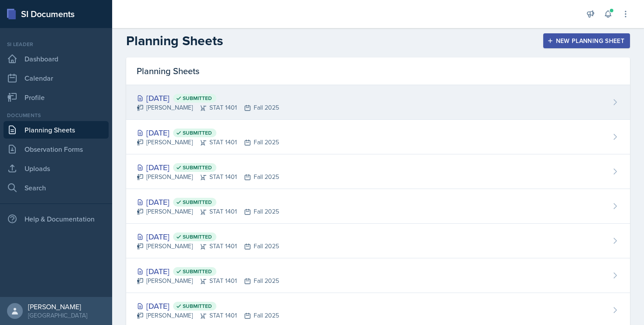 The height and width of the screenshot is (325, 644). Describe the element at coordinates (56, 44) in the screenshot. I see `div: Si leader` at that location.